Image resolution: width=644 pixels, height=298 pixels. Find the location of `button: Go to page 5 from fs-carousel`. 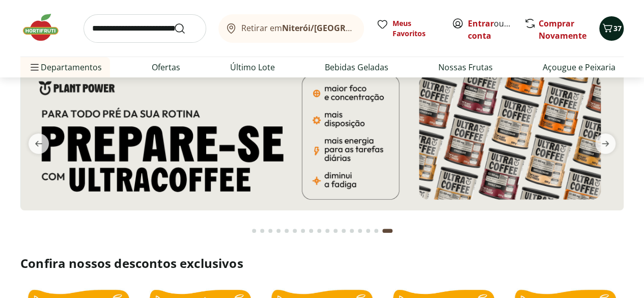

button: Go to page 5 from fs-carousel is located at coordinates (287, 231).